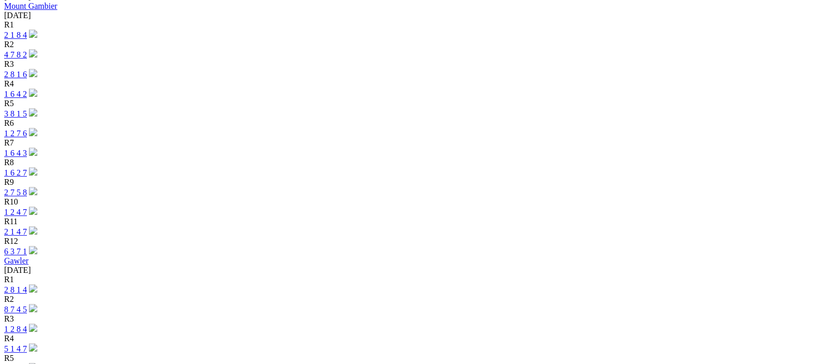 This screenshot has height=364, width=832. I want to click on div: R10, so click(416, 202).